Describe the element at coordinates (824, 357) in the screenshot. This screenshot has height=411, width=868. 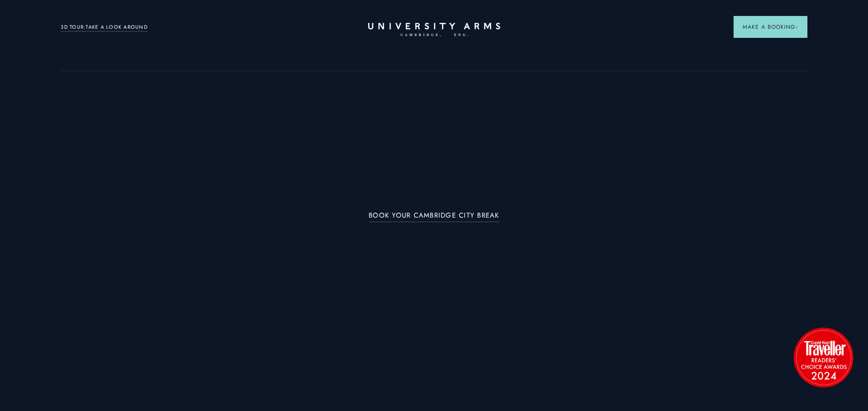
I see `img: image-2524eff8f0c5d55edbf694693304c4387916dea5-1501x1501-png` at that location.